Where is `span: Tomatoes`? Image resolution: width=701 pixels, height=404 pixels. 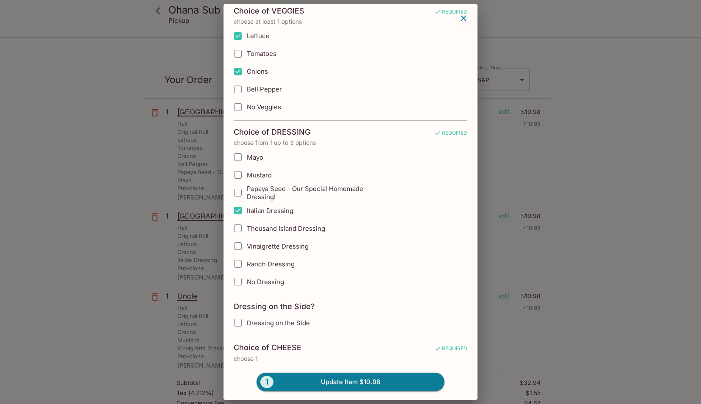 span: Tomatoes is located at coordinates (262, 53).